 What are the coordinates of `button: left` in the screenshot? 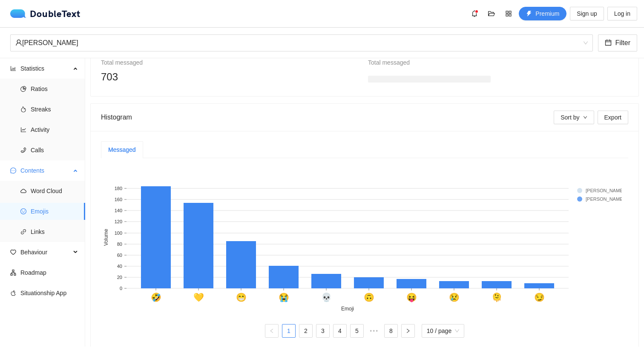 It's located at (272, 331).